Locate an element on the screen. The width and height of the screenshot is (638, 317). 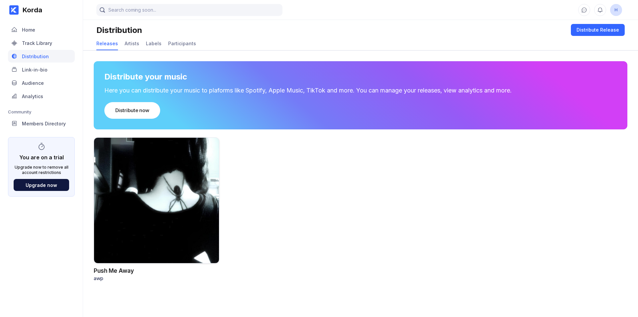
a: Push Me Away is located at coordinates (114, 270).